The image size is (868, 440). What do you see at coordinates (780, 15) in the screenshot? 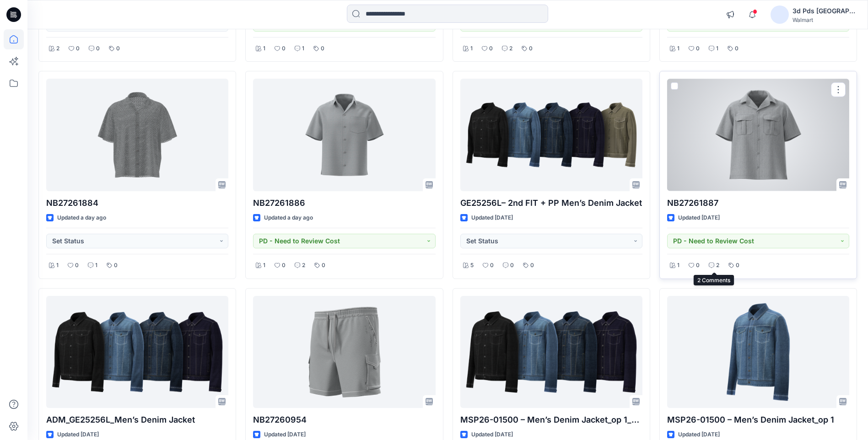
I see `img: avatar` at bounding box center [780, 15].